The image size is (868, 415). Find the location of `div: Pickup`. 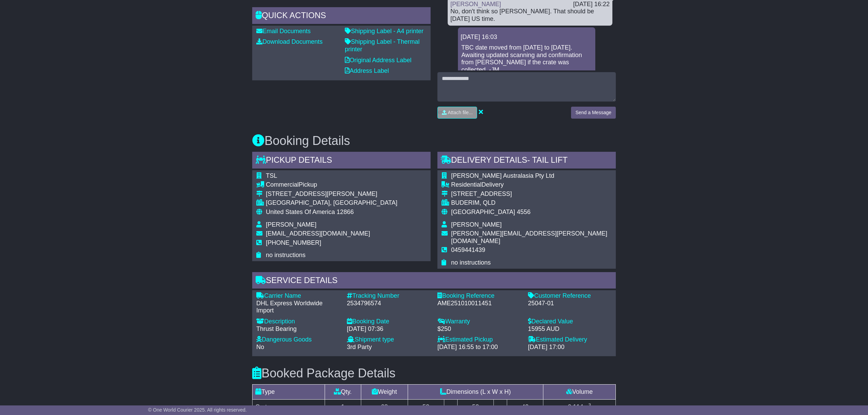

div: Pickup is located at coordinates (331, 185).